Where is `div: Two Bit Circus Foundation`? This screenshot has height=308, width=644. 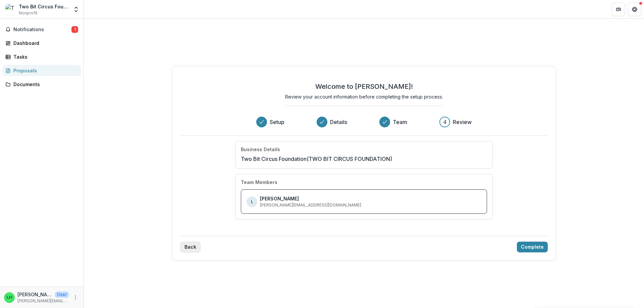
div: Two Bit Circus Foundation is located at coordinates (44, 7).